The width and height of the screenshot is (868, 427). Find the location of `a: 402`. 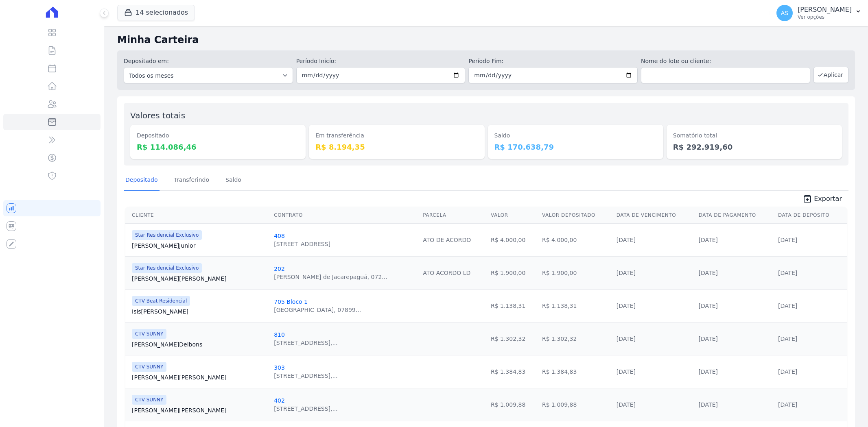

a: 402 is located at coordinates (279, 401).